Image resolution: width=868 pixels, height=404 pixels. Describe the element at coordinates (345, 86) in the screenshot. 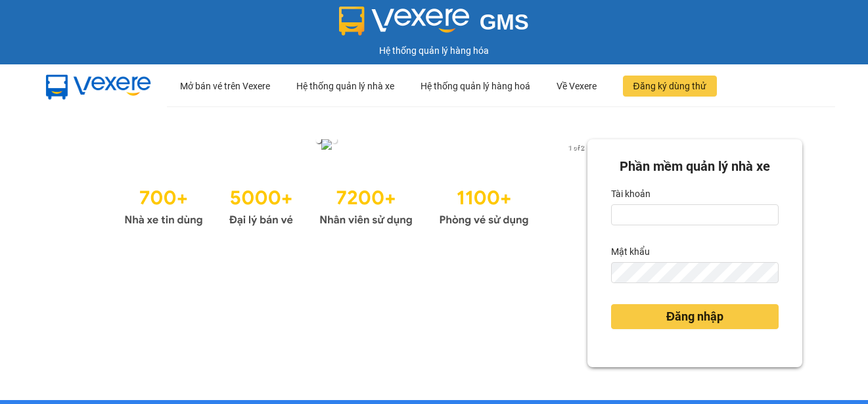

I see `div: Hệ thống quản lý nhà xe` at that location.